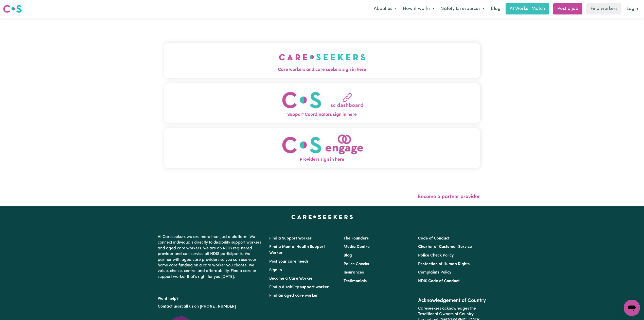  What do you see at coordinates (446, 247) in the screenshot?
I see `a: Charter of Customer Service` at bounding box center [446, 247].